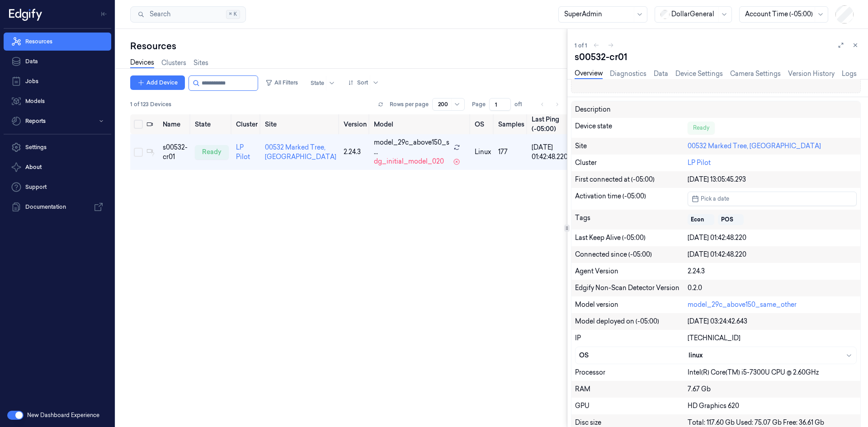 The image size is (868, 427). What do you see at coordinates (139, 153) in the screenshot?
I see `button: Select row` at bounding box center [139, 153].